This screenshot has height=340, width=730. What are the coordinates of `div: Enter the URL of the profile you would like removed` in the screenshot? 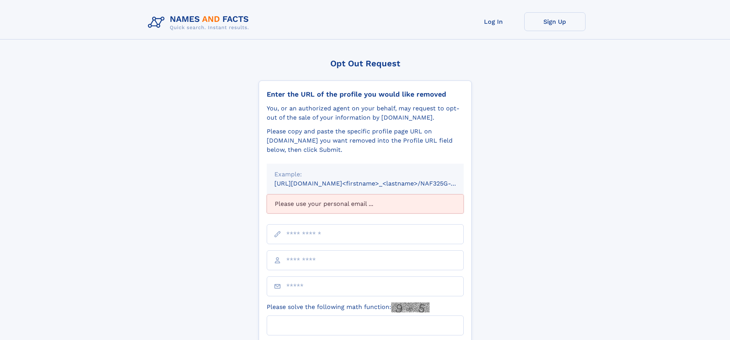 It's located at (365, 94).